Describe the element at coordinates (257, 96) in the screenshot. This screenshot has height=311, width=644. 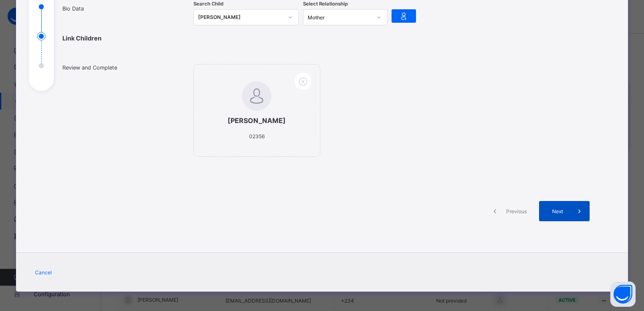
I see `img: default.svg` at that location.